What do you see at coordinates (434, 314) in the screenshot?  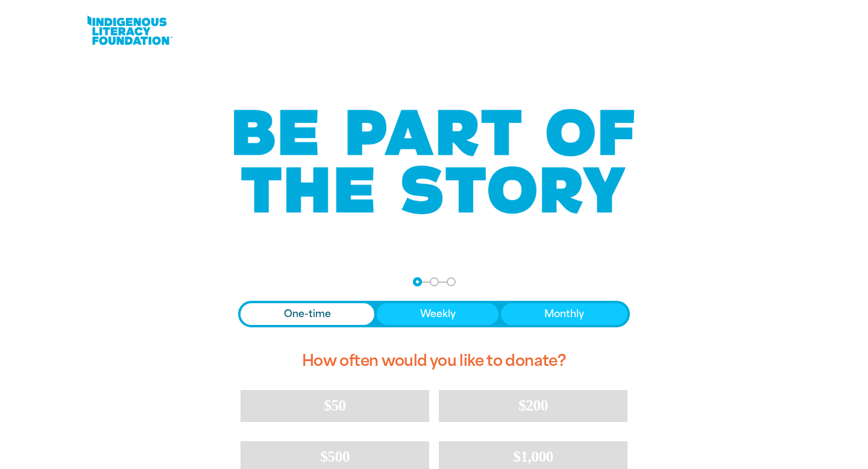 I see `div: Donation frequency` at bounding box center [434, 314].